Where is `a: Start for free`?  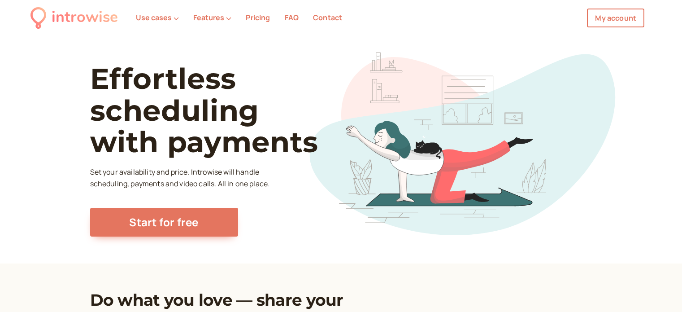 a: Start for free is located at coordinates (164, 222).